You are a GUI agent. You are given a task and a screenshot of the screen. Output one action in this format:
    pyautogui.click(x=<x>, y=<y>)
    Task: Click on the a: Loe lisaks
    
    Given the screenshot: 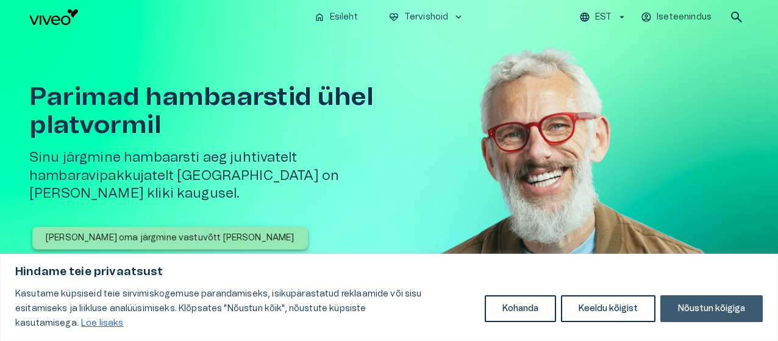 What is the action you would take?
    pyautogui.click(x=102, y=323)
    